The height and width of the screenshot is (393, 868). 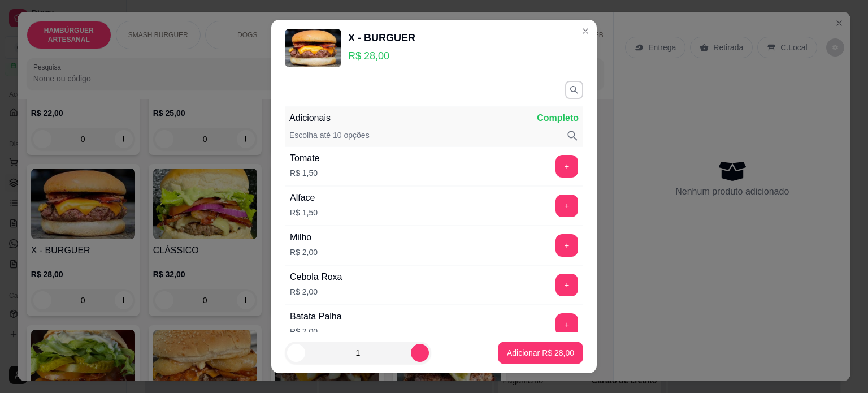 I want to click on button: Close, so click(x=585, y=31).